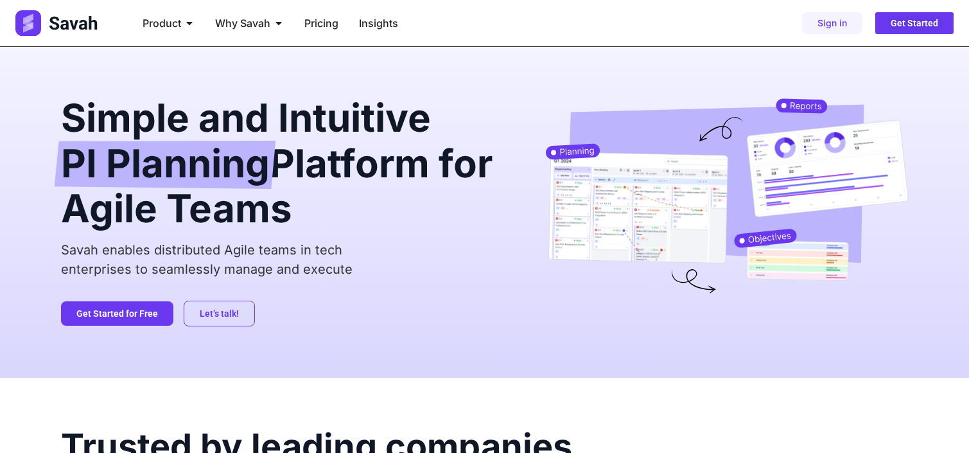 The image size is (969, 453). I want to click on a: Let’s talk!, so click(219, 313).